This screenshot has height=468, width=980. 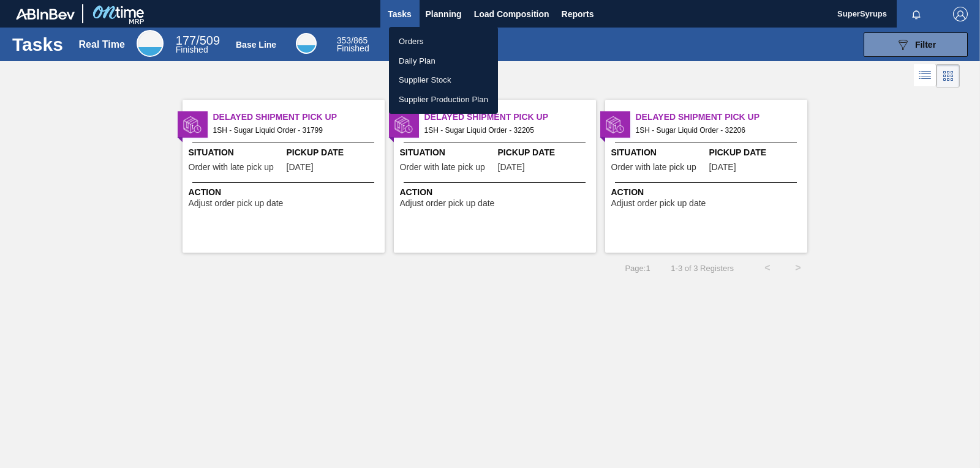 I want to click on li: Daily Plan, so click(x=443, y=61).